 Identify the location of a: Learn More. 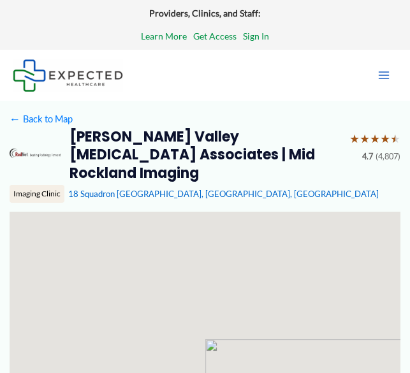
(164, 36).